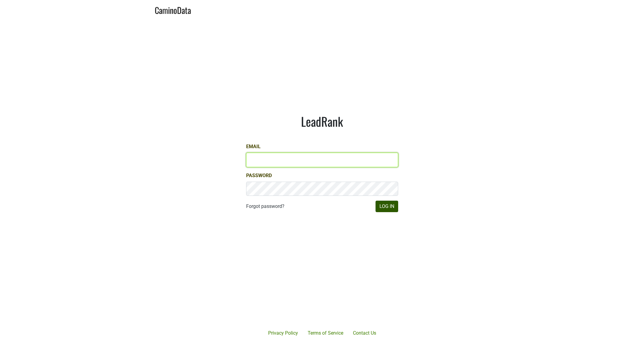 The height and width of the screenshot is (344, 644). I want to click on h1: LeadRank, so click(322, 121).